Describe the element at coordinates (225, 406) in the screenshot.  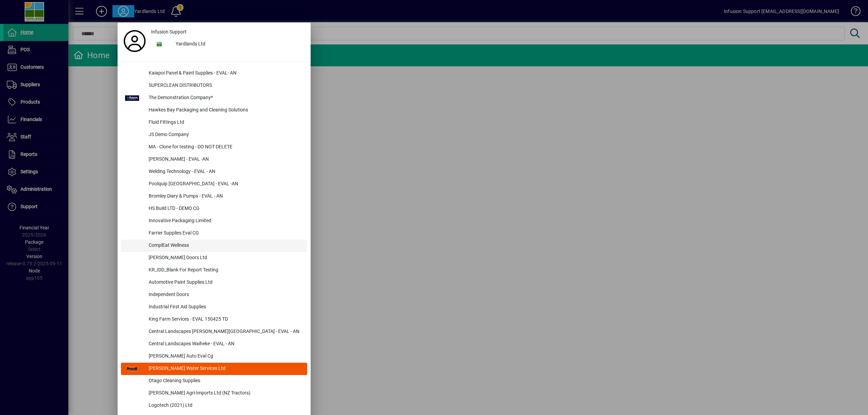
I see `div: Logotech (2021) Ltd` at that location.